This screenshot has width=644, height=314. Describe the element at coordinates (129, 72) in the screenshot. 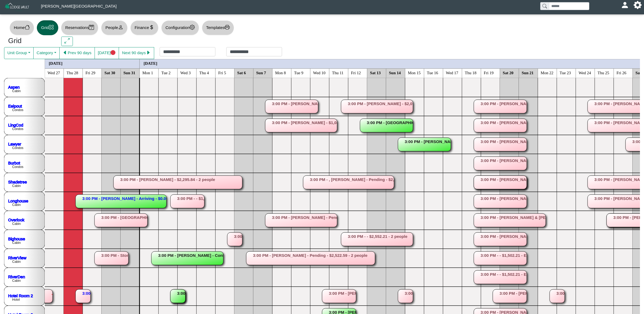

I see `text: Sun 31` at that location.